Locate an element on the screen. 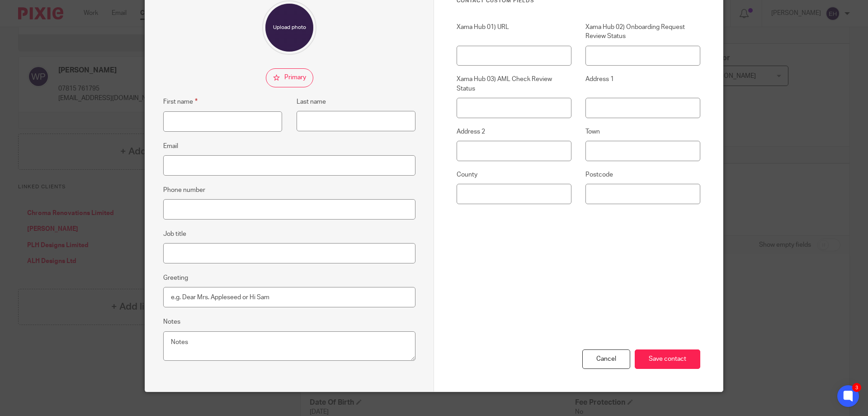 This screenshot has height=416, width=868. label: Greeting is located at coordinates (175, 278).